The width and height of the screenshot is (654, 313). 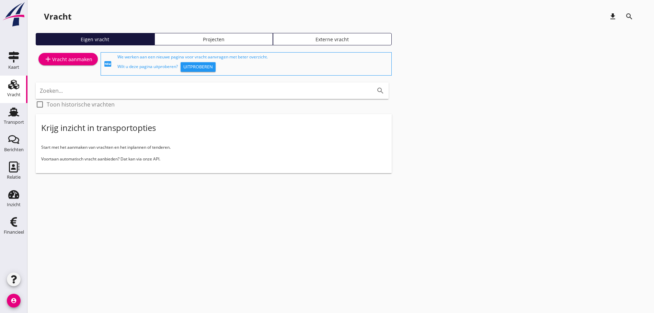 I want to click on div: Externe vracht, so click(x=332, y=39).